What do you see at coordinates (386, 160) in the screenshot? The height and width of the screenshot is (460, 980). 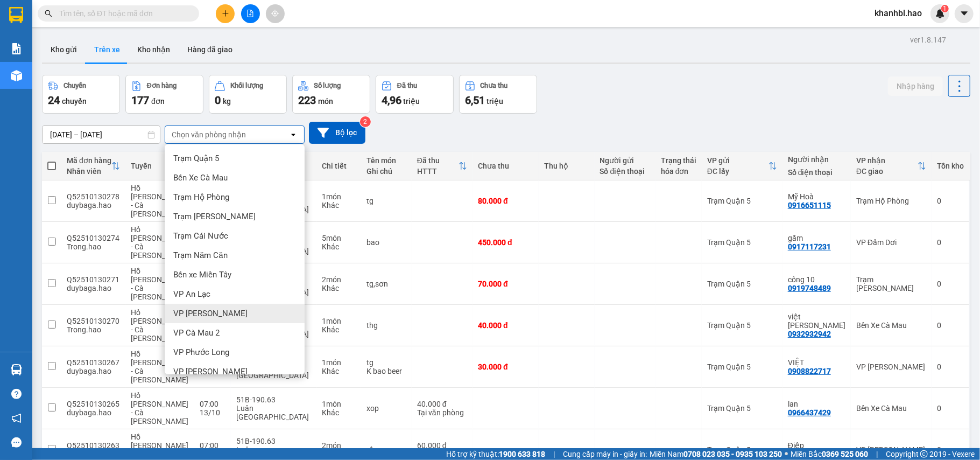 I see `div: Tên món` at bounding box center [386, 160].